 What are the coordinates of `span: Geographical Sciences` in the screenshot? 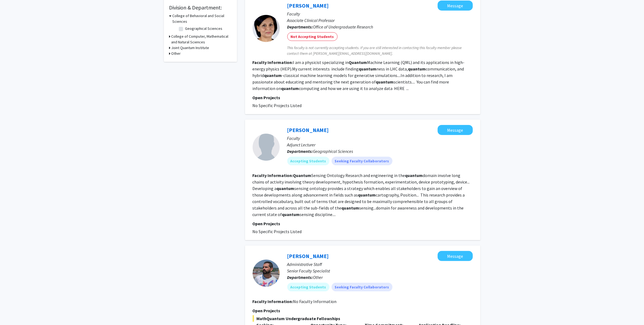 It's located at (333, 151).